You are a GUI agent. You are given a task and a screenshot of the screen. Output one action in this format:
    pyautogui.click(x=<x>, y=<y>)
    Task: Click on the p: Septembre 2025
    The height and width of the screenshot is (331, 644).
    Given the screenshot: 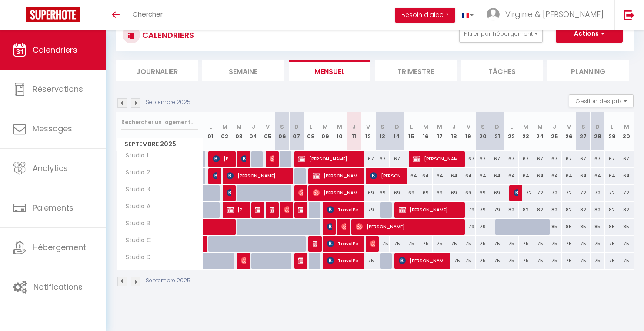 What is the action you would take?
    pyautogui.click(x=168, y=281)
    